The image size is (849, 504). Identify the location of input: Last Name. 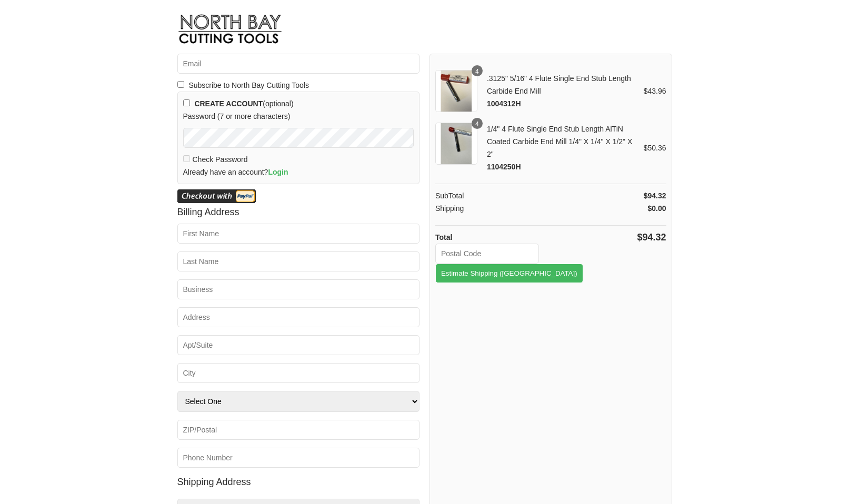
(299, 262).